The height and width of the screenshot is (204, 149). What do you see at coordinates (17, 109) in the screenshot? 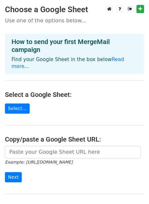
I see `a: Select...` at bounding box center [17, 109].